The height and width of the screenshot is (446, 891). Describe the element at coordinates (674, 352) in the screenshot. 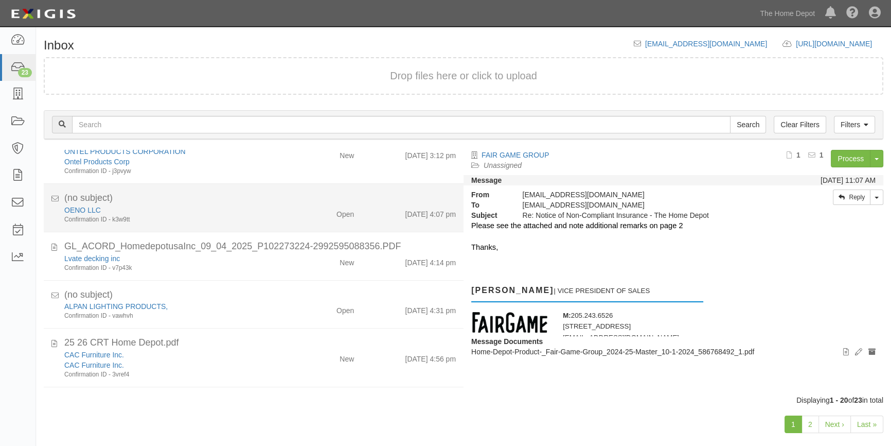

I see `p: Home-Depot-Product-_Fair-Game-Group_2024-25-Master_10-1-2024_586768492_1.pdf` at that location.